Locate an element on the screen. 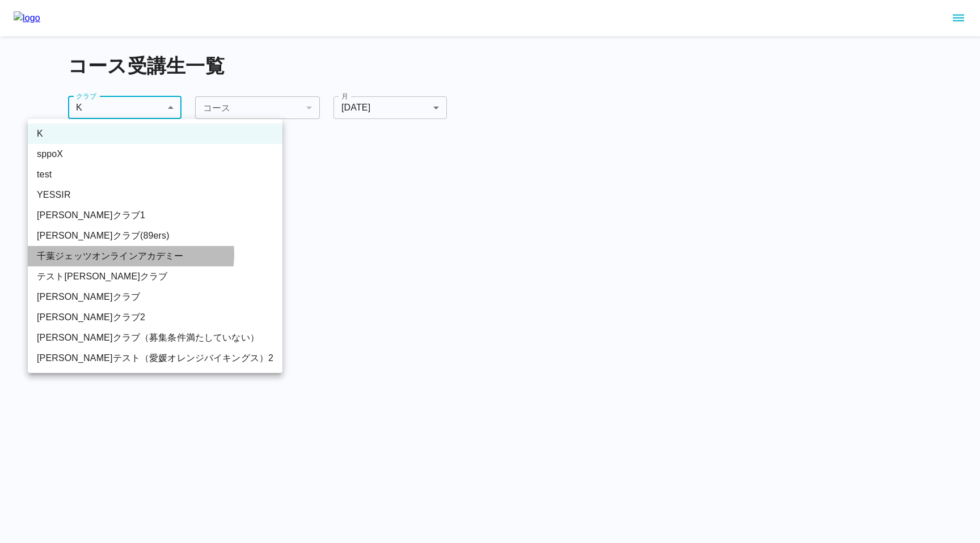 The image size is (980, 543). li: 千葉ジェッツオンラインアカデミー is located at coordinates (155, 256).